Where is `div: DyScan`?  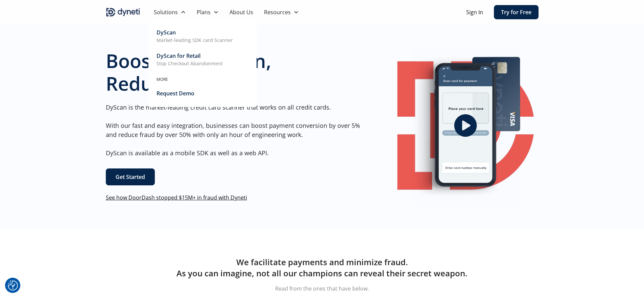 div: DyScan is located at coordinates (166, 33).